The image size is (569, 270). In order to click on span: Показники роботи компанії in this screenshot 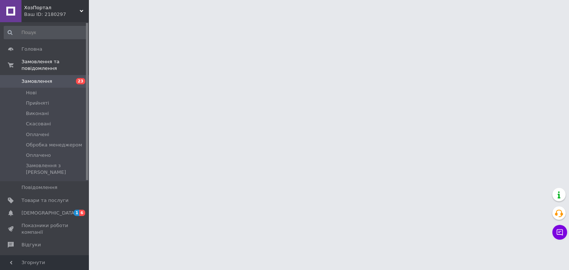, I will do `click(45, 229)`.